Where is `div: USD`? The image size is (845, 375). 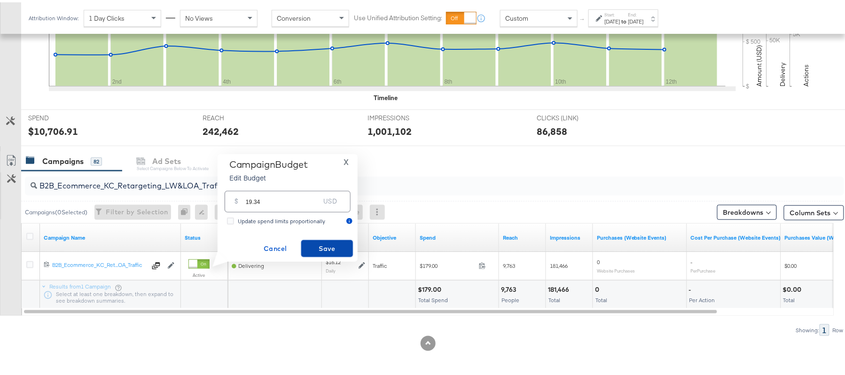 div: USD is located at coordinates (330, 201).